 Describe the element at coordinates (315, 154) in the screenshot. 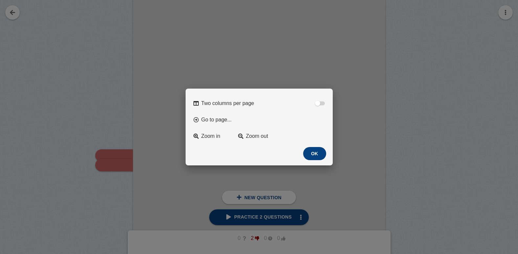

I see `button: OK` at that location.